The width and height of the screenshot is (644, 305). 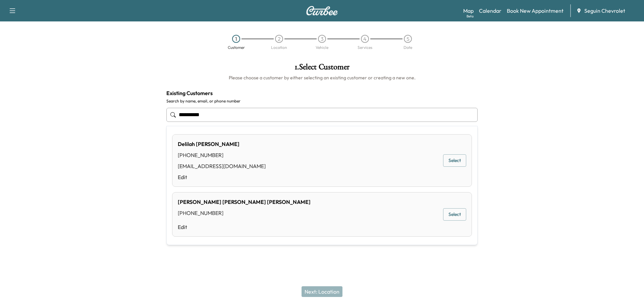 What do you see at coordinates (322, 39) in the screenshot?
I see `div: 3` at bounding box center [322, 39].